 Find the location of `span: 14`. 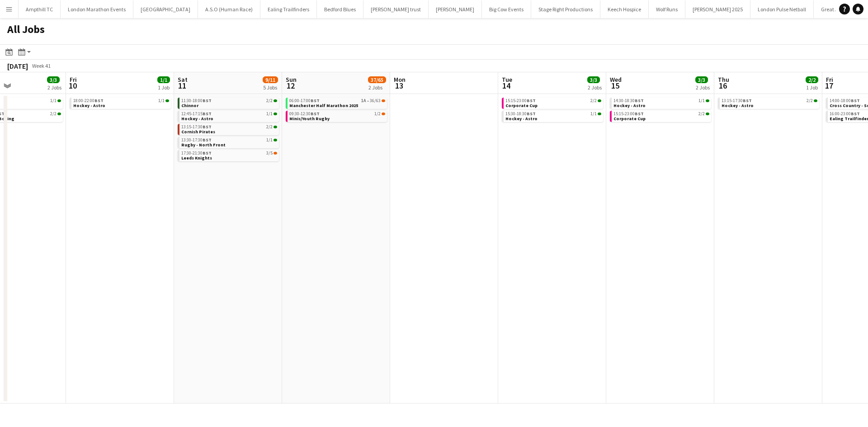

span: 14 is located at coordinates (506, 85).